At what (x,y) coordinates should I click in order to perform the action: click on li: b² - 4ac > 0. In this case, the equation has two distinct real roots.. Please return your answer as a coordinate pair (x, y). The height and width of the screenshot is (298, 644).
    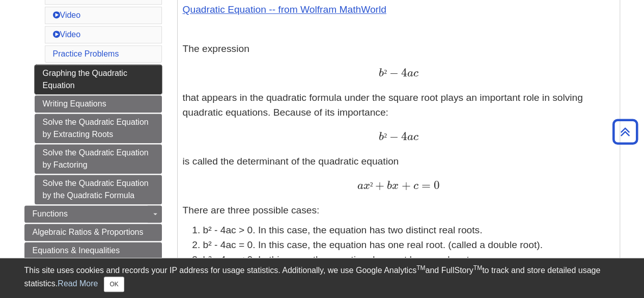
    Looking at the image, I should click on (409, 230).